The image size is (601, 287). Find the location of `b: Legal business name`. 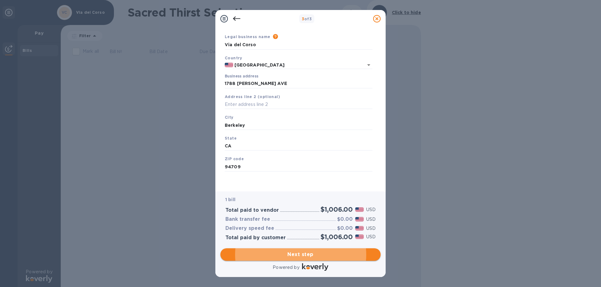

b: Legal business name is located at coordinates (247, 37).